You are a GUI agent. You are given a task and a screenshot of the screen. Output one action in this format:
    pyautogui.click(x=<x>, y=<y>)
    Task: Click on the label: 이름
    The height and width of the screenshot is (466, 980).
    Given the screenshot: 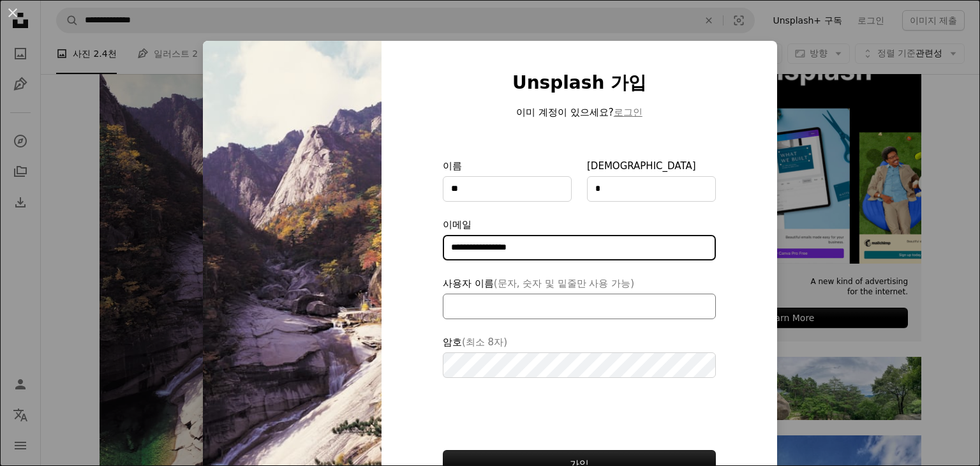 What is the action you would take?
    pyautogui.click(x=507, y=180)
    